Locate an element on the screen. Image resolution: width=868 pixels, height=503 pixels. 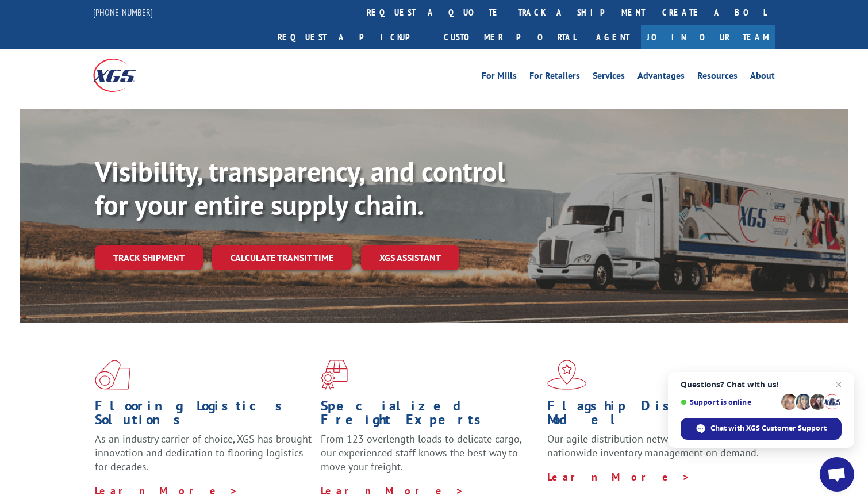
b: Visibility, transparency, and control for your entire supply chain. is located at coordinates (300, 188).